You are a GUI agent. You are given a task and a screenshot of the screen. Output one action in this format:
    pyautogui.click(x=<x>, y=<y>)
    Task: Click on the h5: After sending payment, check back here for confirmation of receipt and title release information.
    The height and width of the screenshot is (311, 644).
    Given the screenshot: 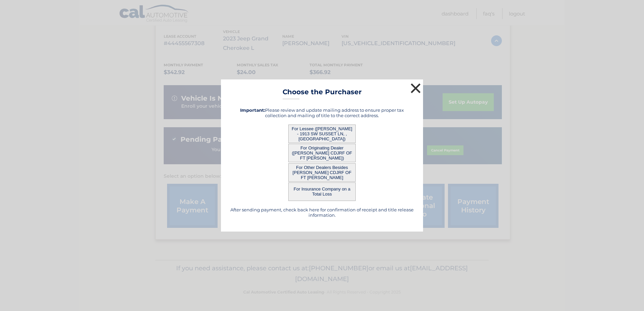 What is the action you would take?
    pyautogui.click(x=322, y=212)
    